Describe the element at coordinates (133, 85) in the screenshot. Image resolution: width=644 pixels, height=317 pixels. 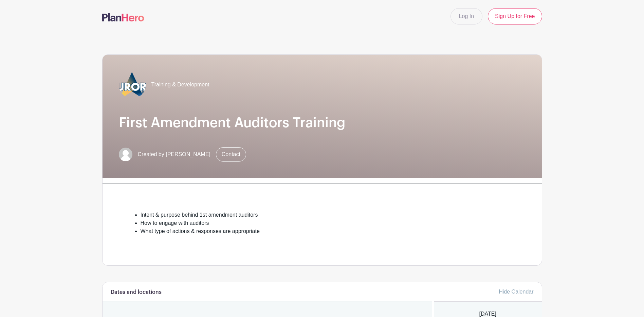
I see `img: 2023_COA_Horiz_Logo_PMS_BlueStroke%204.png` at that location.